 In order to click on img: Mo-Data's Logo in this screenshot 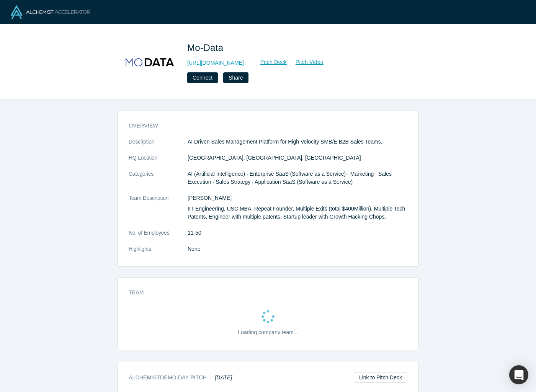, I will do `click(150, 62)`.